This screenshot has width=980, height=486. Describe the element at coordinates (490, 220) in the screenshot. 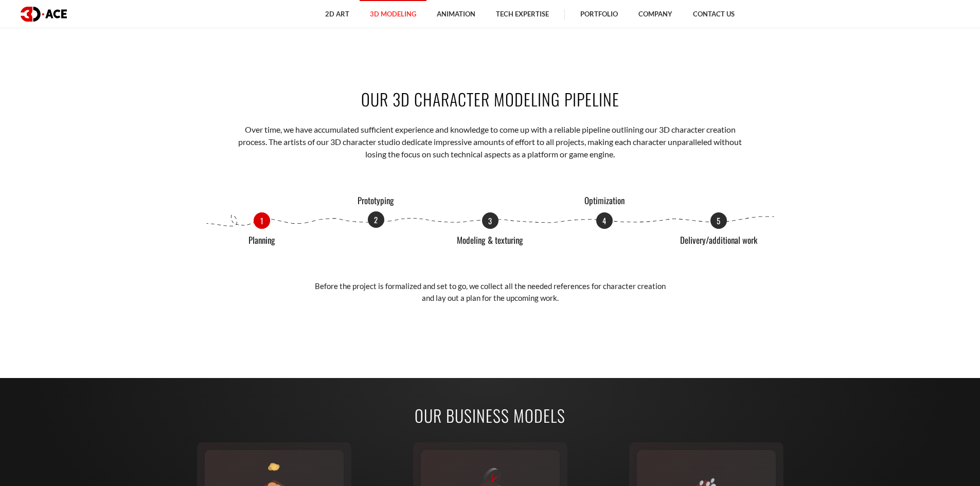

I see `p: 3` at that location.